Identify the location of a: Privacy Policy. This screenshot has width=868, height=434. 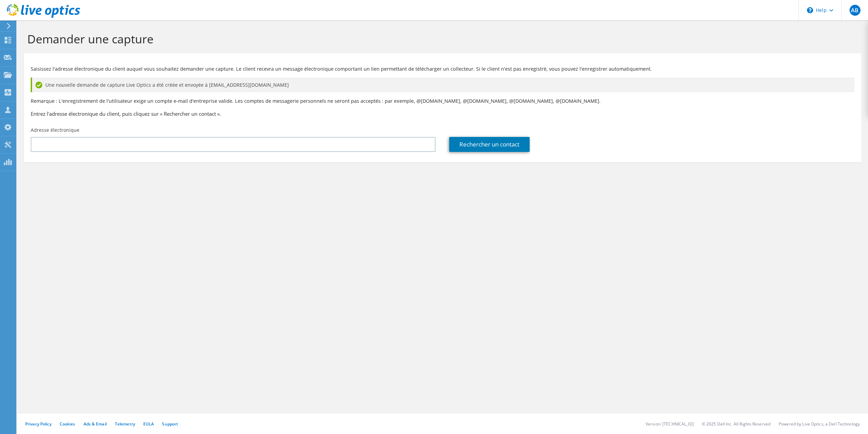
(38, 424).